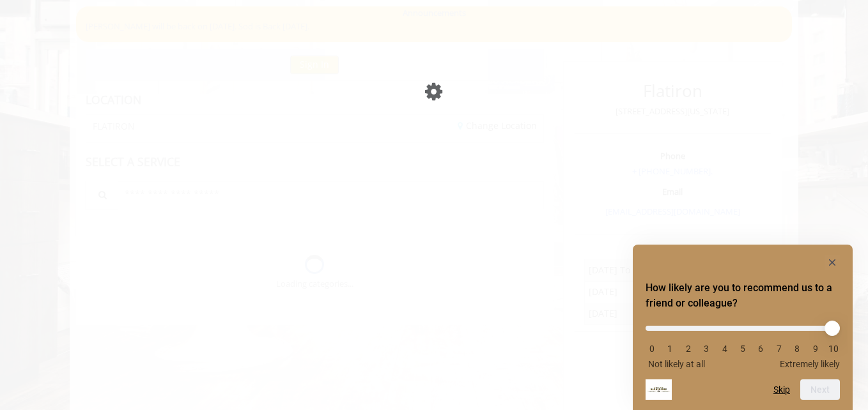  Describe the element at coordinates (810, 364) in the screenshot. I see `span: Extremely likely` at that location.